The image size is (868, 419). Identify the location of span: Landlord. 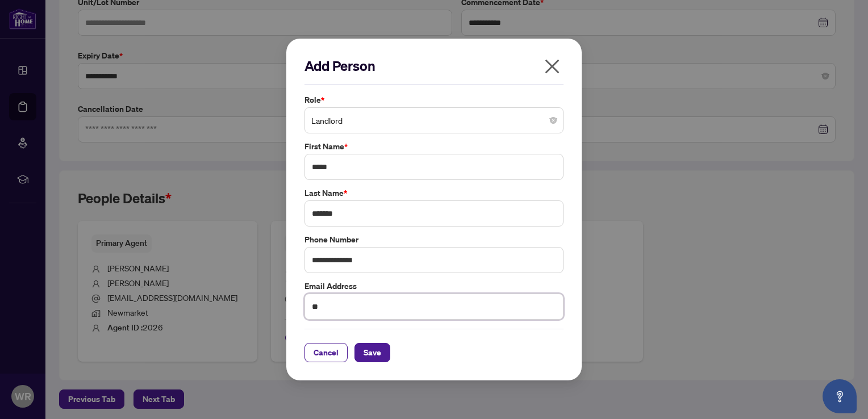
(434, 121).